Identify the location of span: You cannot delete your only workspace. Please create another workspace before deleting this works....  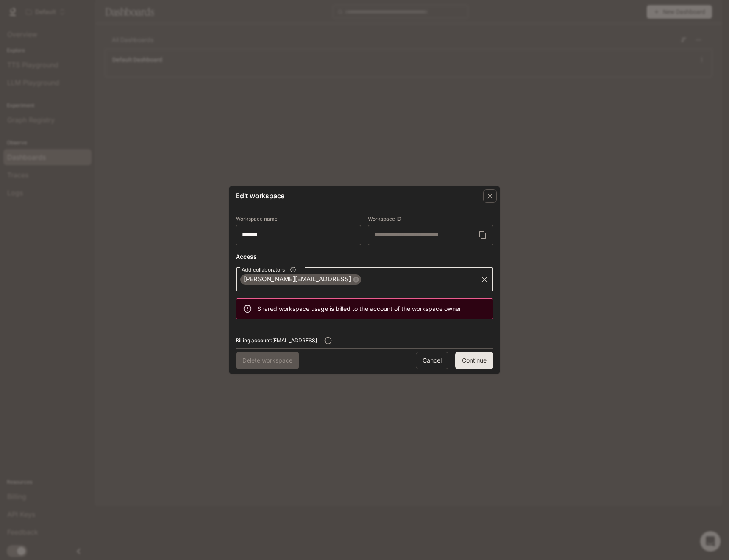
(267, 361).